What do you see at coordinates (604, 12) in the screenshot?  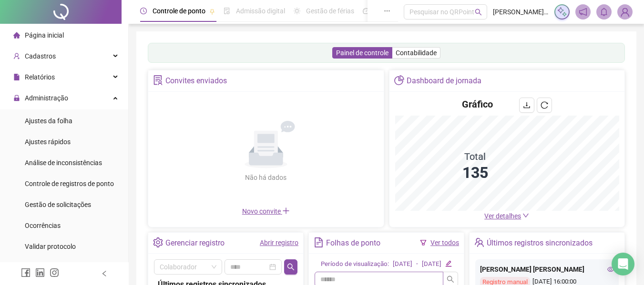 I see `span: bell` at bounding box center [604, 12].